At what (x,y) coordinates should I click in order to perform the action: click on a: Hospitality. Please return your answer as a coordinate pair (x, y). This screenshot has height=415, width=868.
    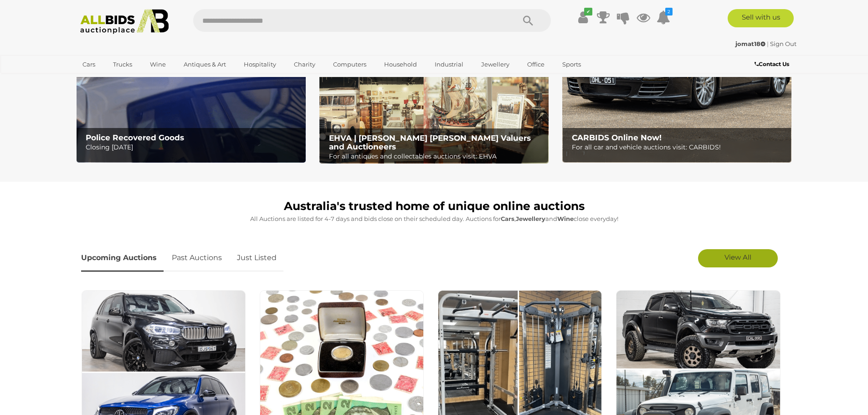
    Looking at the image, I should click on (260, 65).